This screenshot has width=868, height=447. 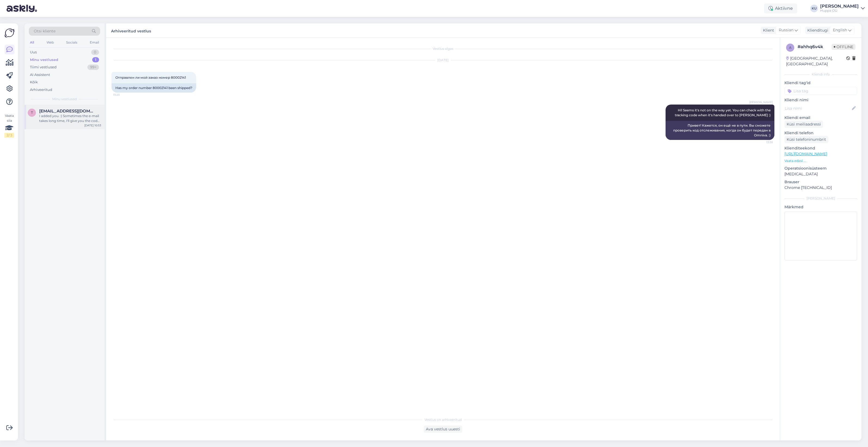 I want to click on div: Tiimi vestlused, so click(x=43, y=67).